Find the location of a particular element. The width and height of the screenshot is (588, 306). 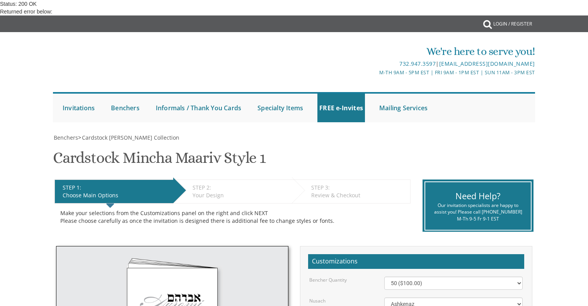

a: FREE e-Invites is located at coordinates (341, 108).